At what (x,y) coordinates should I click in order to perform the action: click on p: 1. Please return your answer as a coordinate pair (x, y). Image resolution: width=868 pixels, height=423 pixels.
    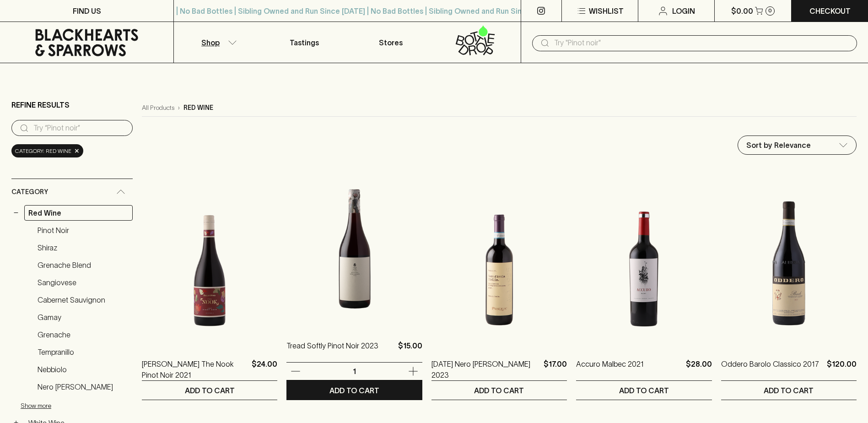
    Looking at the image, I should click on (355, 372).